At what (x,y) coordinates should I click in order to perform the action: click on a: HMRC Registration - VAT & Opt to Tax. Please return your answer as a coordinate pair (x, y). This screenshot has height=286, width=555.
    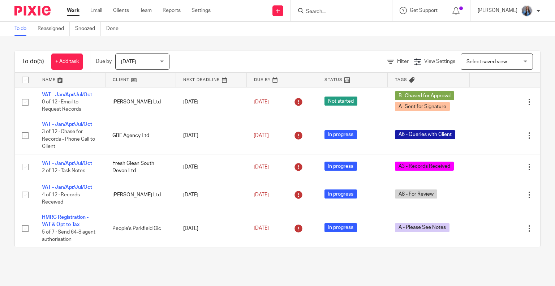
    Looking at the image, I should click on (65, 221).